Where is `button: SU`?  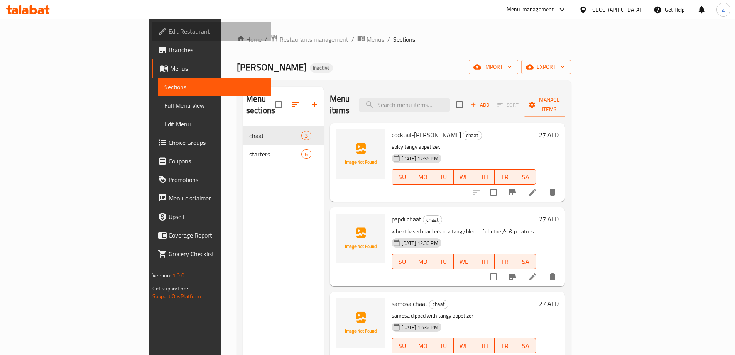
button: SU is located at coordinates (402, 345).